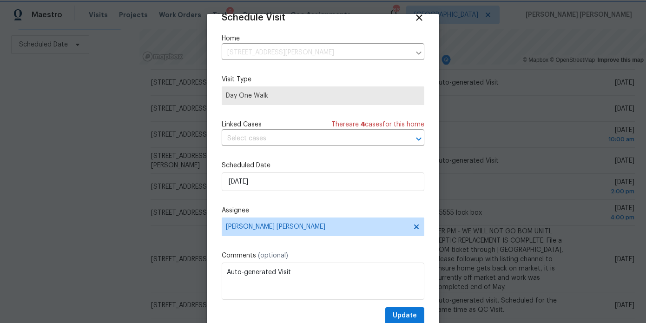 The image size is (646, 323). I want to click on label: Home, so click(323, 39).